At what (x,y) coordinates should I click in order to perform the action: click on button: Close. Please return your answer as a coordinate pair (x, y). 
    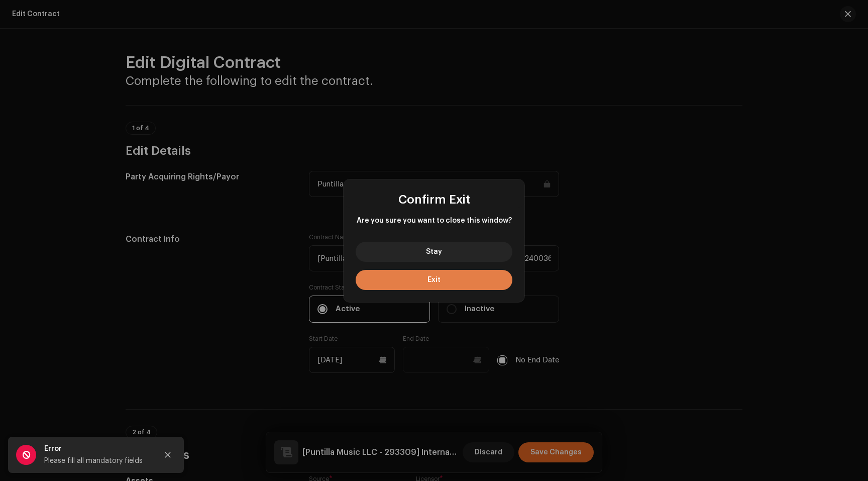
    Looking at the image, I should click on (168, 455).